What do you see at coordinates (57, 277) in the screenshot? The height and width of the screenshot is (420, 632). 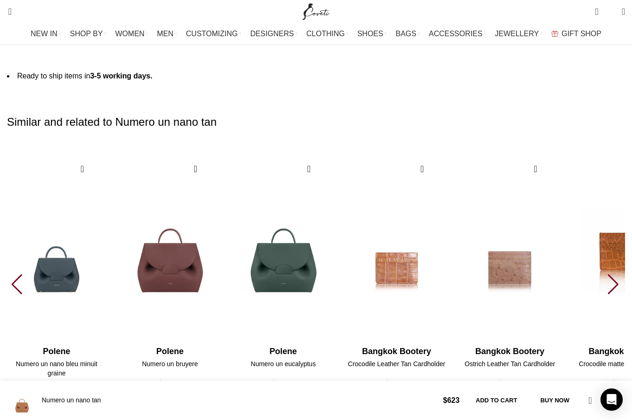 I see `div: 15 / 30` at bounding box center [57, 277].